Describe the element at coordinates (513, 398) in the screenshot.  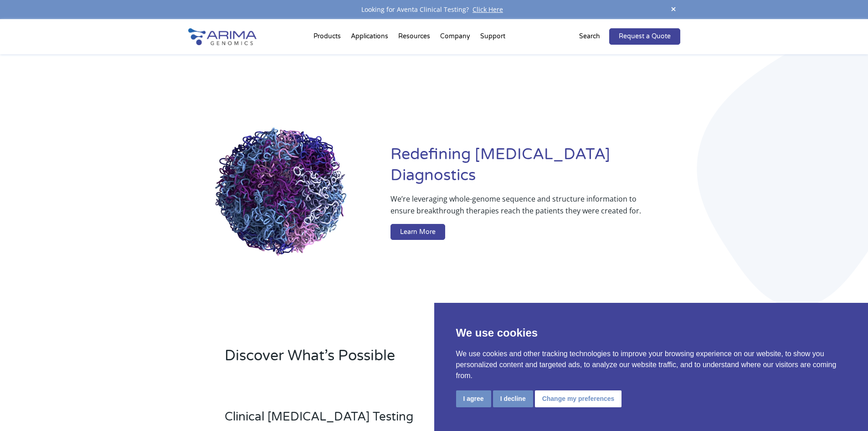
I see `button: I decline` at that location.